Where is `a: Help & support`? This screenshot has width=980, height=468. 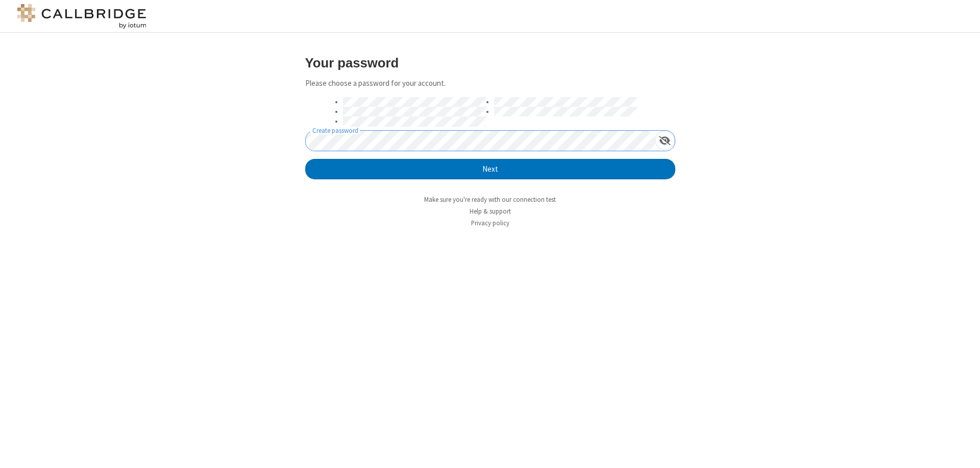
a: Help & support is located at coordinates (490, 211).